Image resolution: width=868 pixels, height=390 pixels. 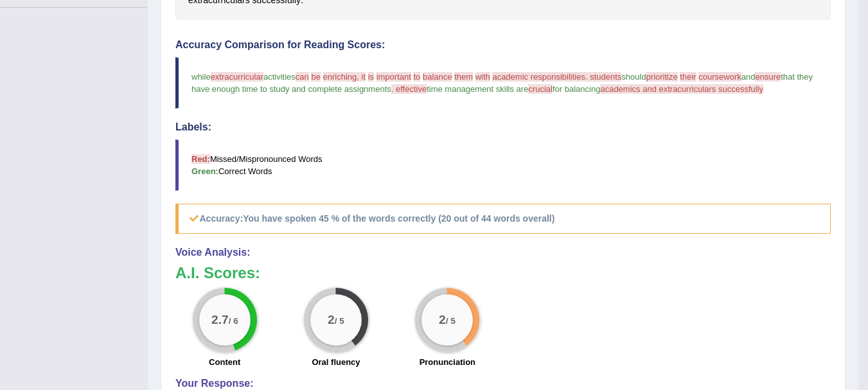 What do you see at coordinates (503, 45) in the screenshot?
I see `h4: Accuracy Comparison for Reading Scores:` at bounding box center [503, 45].